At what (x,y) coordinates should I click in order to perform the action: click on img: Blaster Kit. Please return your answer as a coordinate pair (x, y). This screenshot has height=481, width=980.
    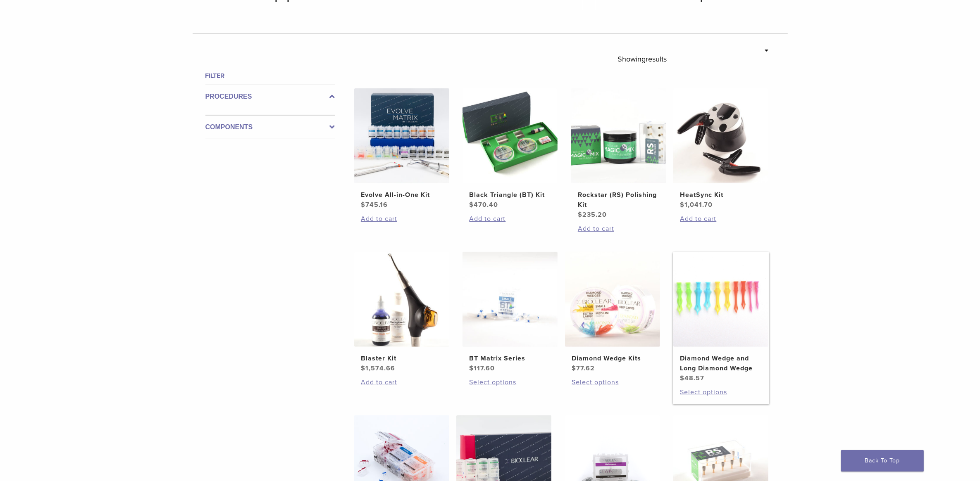
    Looking at the image, I should click on (402, 300).